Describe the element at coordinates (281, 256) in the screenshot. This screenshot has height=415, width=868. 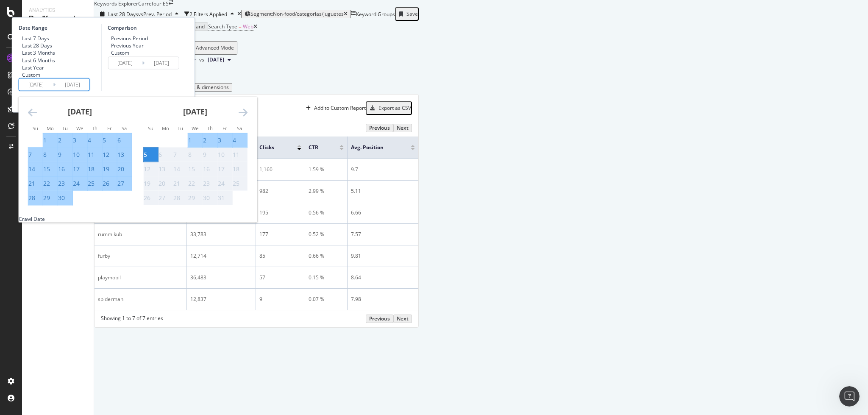
I see `div: 85` at that location.